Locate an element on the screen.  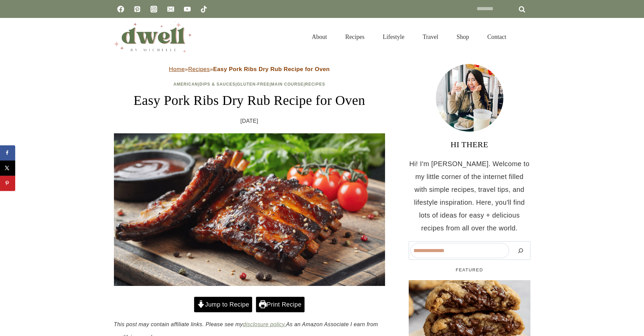
a: Facebook is located at coordinates (121, 9).